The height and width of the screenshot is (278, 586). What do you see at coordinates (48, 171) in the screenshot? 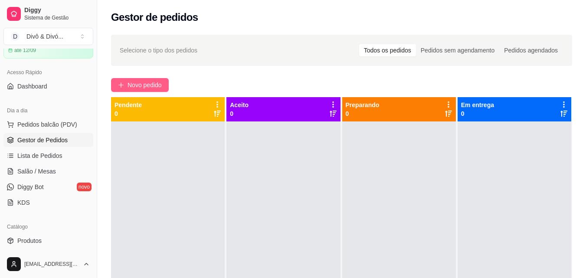
I see `a: Salão / Mesas` at bounding box center [48, 171].